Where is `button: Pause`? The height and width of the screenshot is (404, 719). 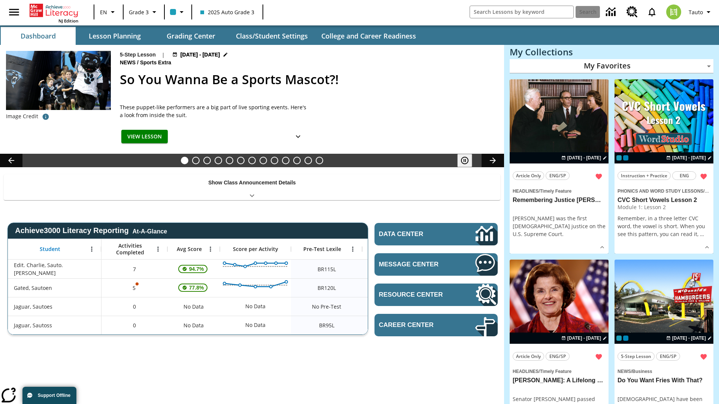 button: Pause is located at coordinates (465, 161).